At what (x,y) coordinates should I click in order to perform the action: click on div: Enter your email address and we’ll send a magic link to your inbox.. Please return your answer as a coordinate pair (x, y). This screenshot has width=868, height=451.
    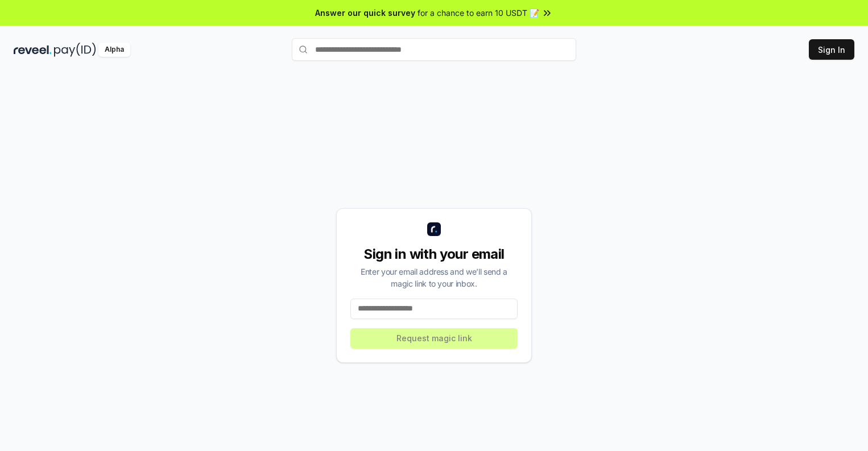
    Looking at the image, I should click on (434, 277).